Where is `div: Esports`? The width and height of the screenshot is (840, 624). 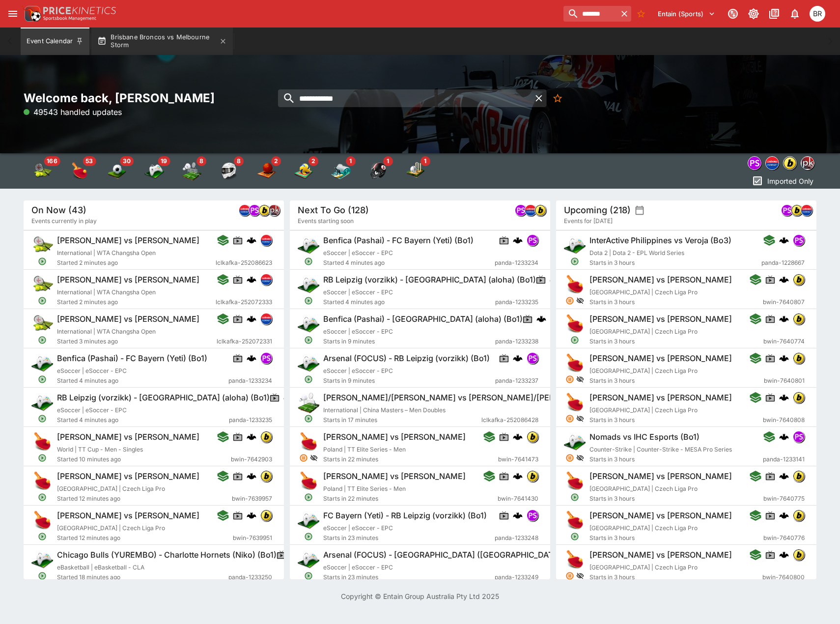
div: Esports is located at coordinates (155, 171).